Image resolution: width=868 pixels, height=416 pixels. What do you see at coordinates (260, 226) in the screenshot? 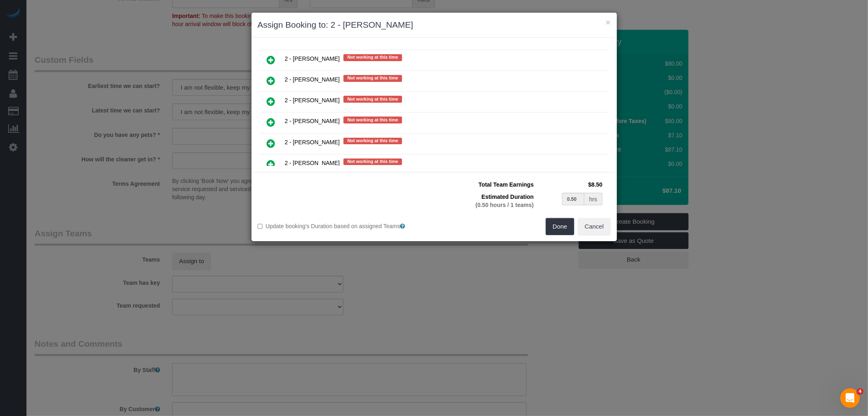
I see `input: Update booking's Duration based on assigned Teams` at bounding box center [260, 226].